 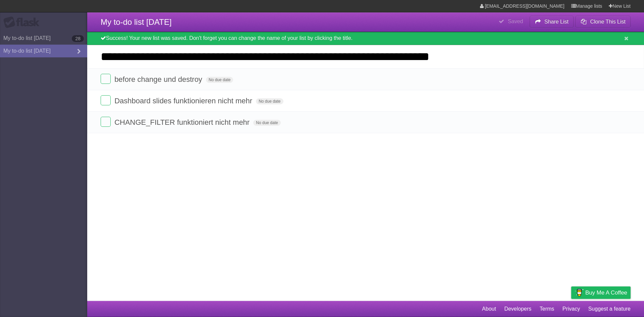 What do you see at coordinates (552, 22) in the screenshot?
I see `button: Share List` at bounding box center [552, 22].